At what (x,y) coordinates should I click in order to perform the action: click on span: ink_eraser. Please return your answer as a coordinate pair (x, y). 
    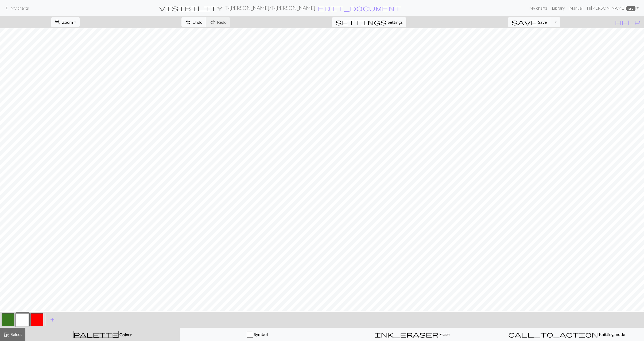
    Looking at the image, I should click on (406, 335).